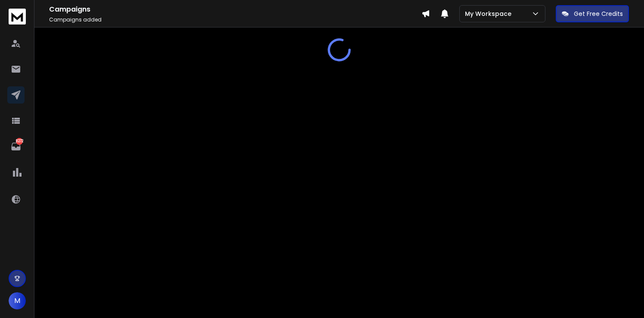  I want to click on span: M, so click(17, 301).